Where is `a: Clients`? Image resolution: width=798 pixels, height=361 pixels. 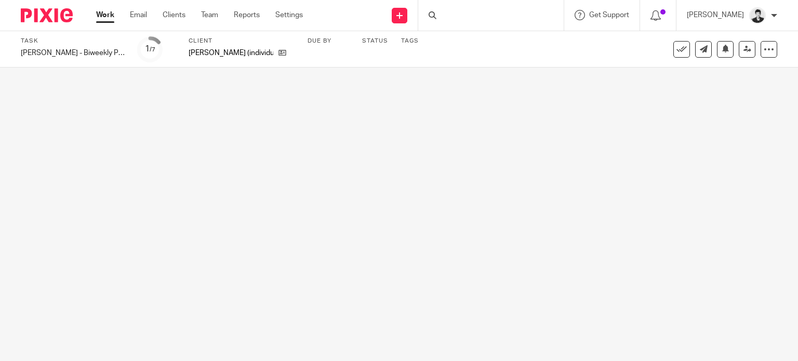 a: Clients is located at coordinates (174, 15).